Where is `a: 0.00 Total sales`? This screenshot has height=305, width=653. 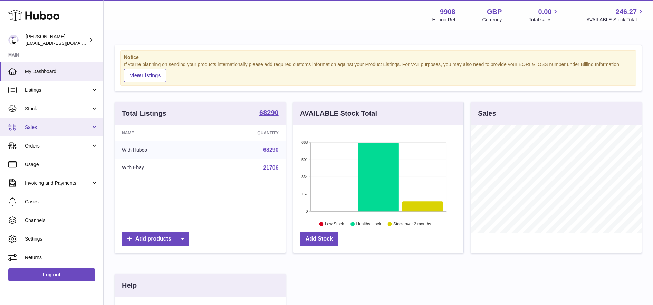
a: 0.00 Total sales is located at coordinates (544, 15).